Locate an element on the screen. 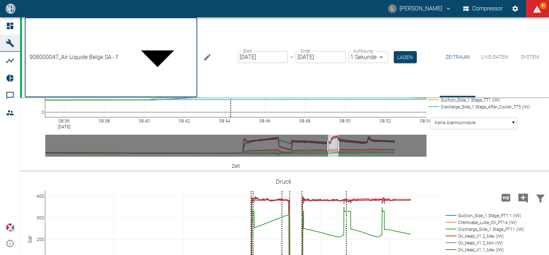 This screenshot has width=549, height=255. button: System is located at coordinates (530, 57).